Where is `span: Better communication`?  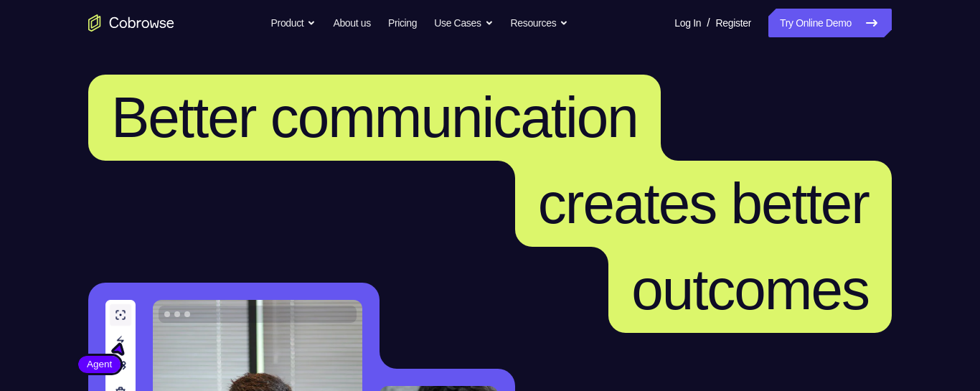 span: Better communication is located at coordinates (375, 117).